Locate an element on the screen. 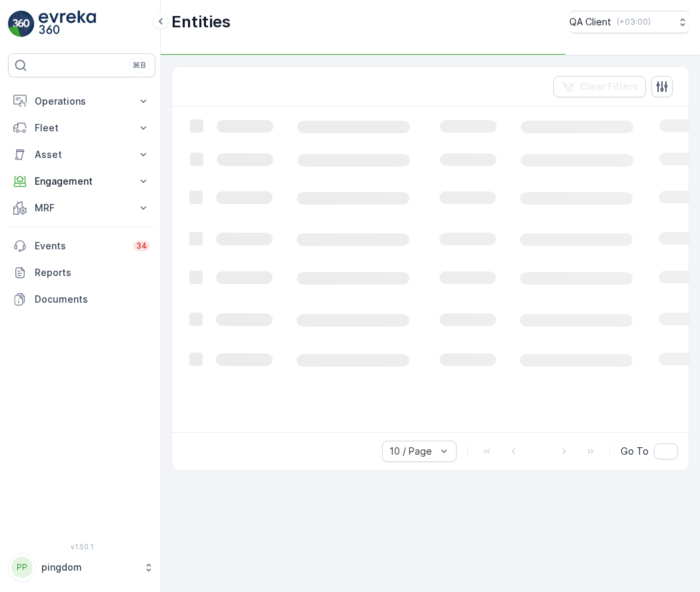  p: ⌘B is located at coordinates (140, 66).